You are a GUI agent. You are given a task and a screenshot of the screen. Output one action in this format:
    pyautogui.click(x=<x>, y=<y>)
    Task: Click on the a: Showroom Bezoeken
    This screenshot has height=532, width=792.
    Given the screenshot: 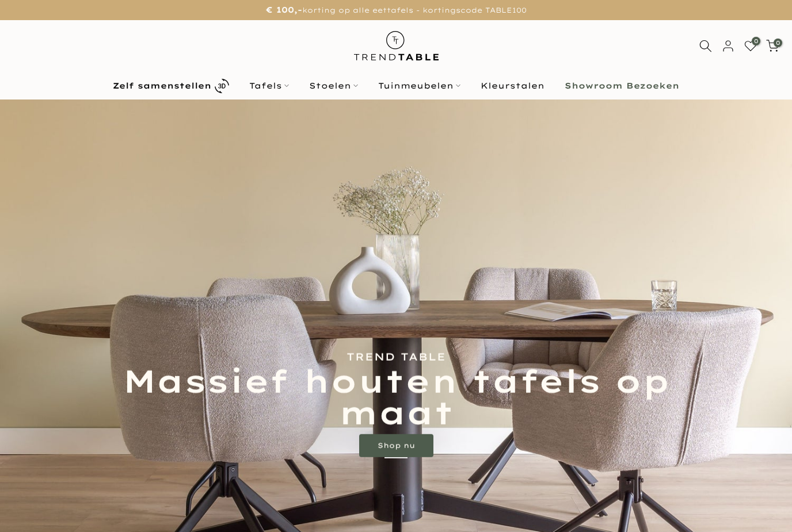 What is the action you would take?
    pyautogui.click(x=622, y=86)
    